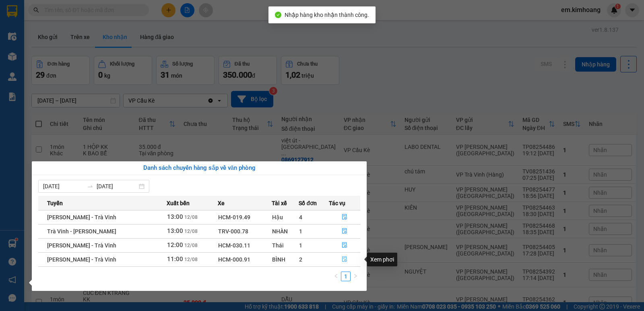 The height and width of the screenshot is (311, 644). Describe the element at coordinates (61, 35) in the screenshot. I see `p: NHẬN:` at that location.